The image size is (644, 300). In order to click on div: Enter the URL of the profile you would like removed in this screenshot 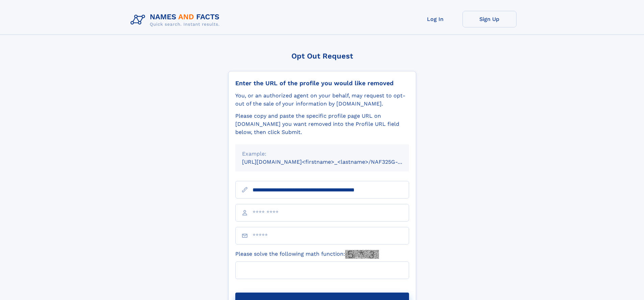, I will do `click(322, 83)`.